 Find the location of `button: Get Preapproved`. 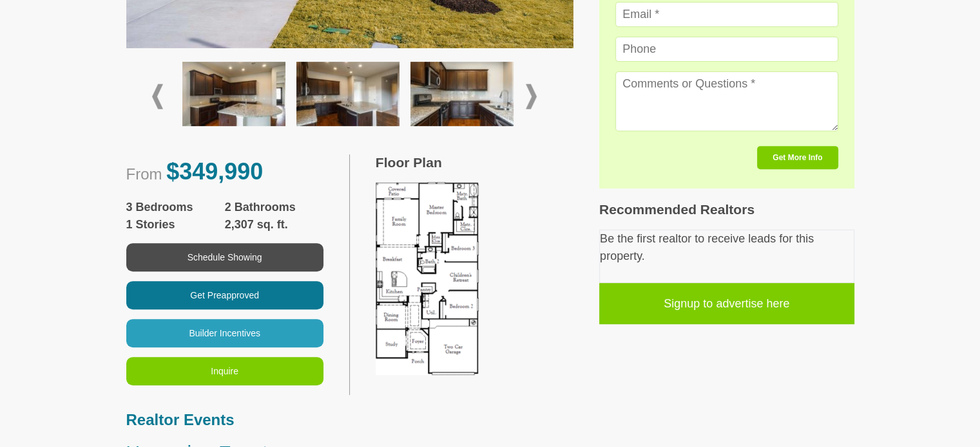

button: Get Preapproved is located at coordinates (225, 296).